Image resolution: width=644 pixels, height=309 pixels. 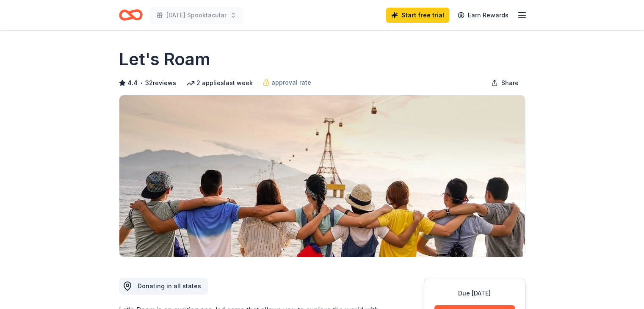 What do you see at coordinates (505, 83) in the screenshot?
I see `button: Share` at bounding box center [505, 83].